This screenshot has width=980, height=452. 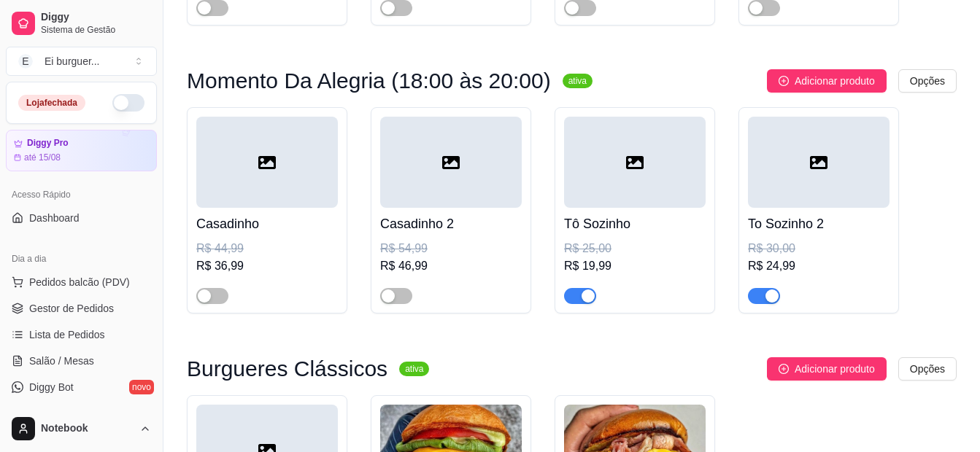 I want to click on button: Select a team, so click(x=81, y=61).